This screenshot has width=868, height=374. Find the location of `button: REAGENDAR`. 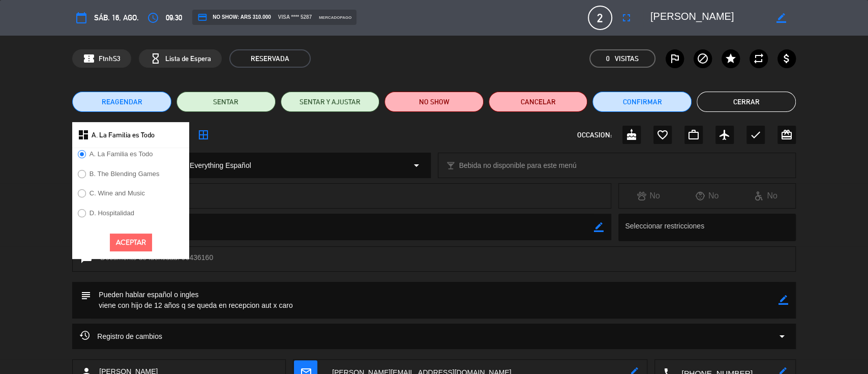

button: REAGENDAR is located at coordinates (122, 102).